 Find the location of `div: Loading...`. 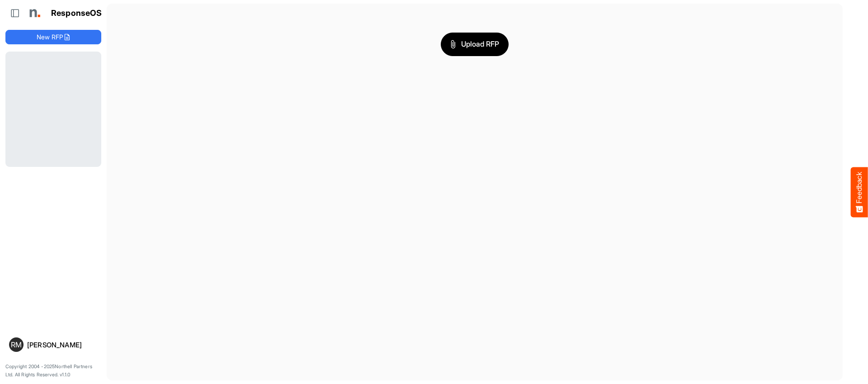

div: Loading... is located at coordinates (53, 109).